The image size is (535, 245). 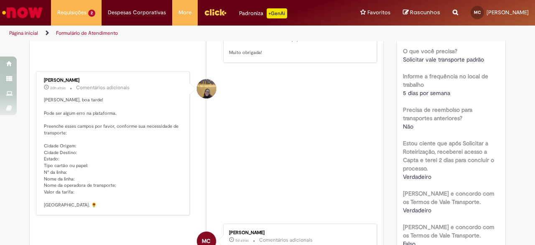 I want to click on span: Não, so click(x=408, y=126).